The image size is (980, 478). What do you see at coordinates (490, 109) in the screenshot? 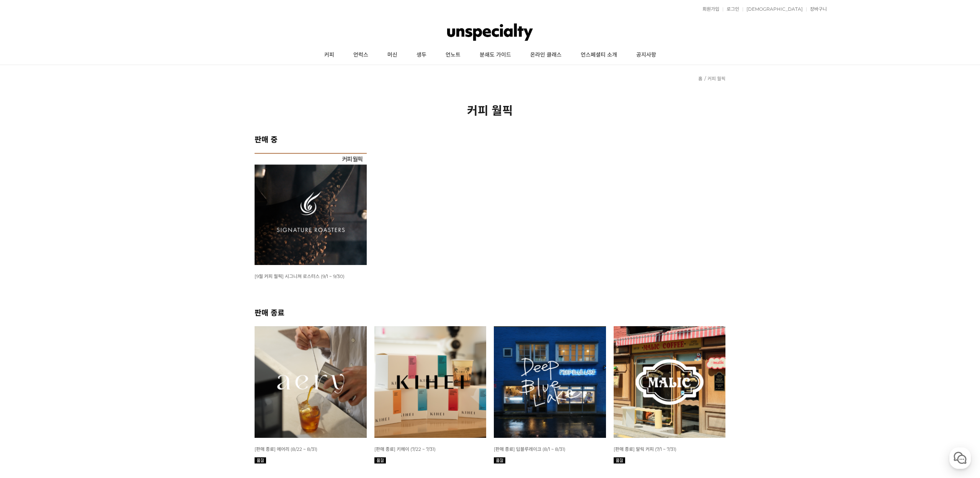
I see `h2: 커피 월픽` at bounding box center [490, 109].